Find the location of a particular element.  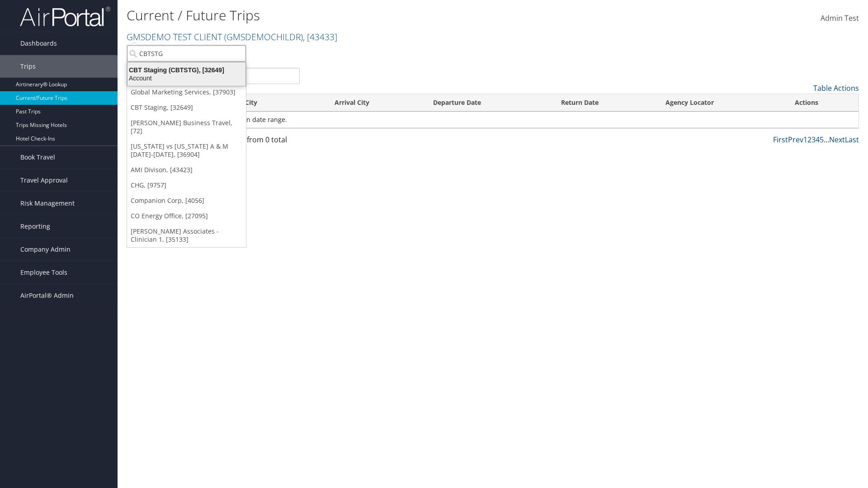

a: Companion Corp, [4056] is located at coordinates (186, 200).